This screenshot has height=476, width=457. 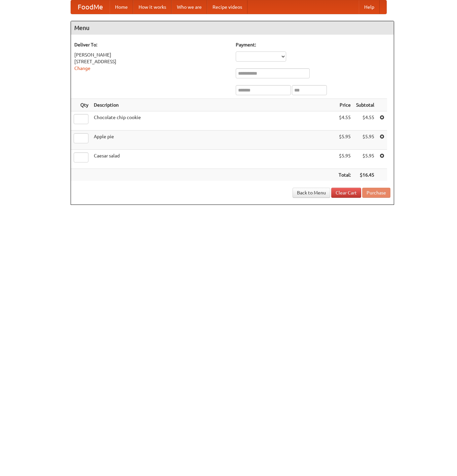 What do you see at coordinates (366, 105) in the screenshot?
I see `th: Subtotal` at bounding box center [366, 105].